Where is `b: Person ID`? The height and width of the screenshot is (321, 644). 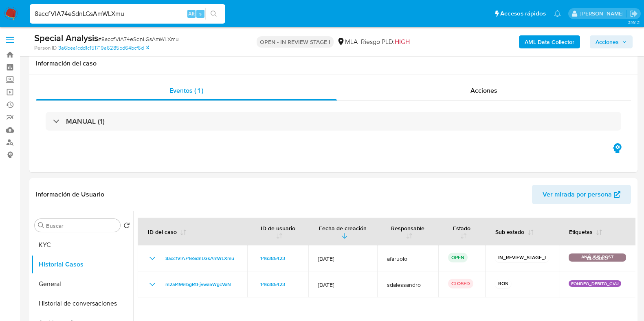 b: Person ID is located at coordinates (45, 48).